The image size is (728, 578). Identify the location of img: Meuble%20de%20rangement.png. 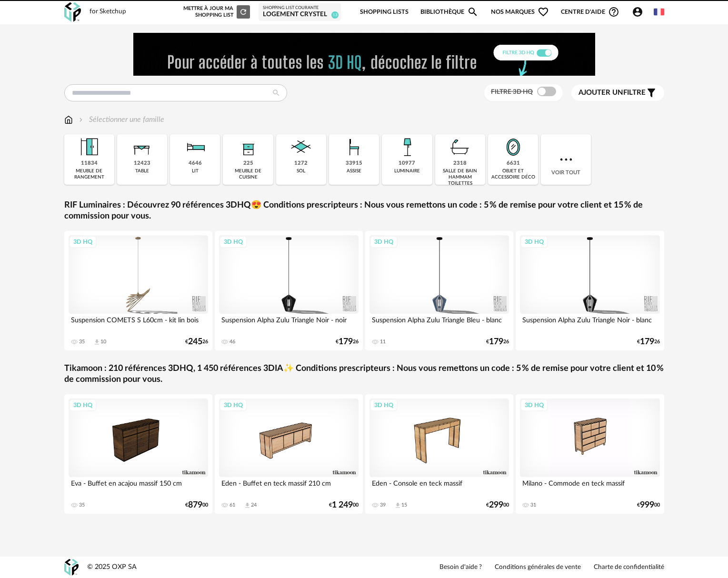
(89, 147).